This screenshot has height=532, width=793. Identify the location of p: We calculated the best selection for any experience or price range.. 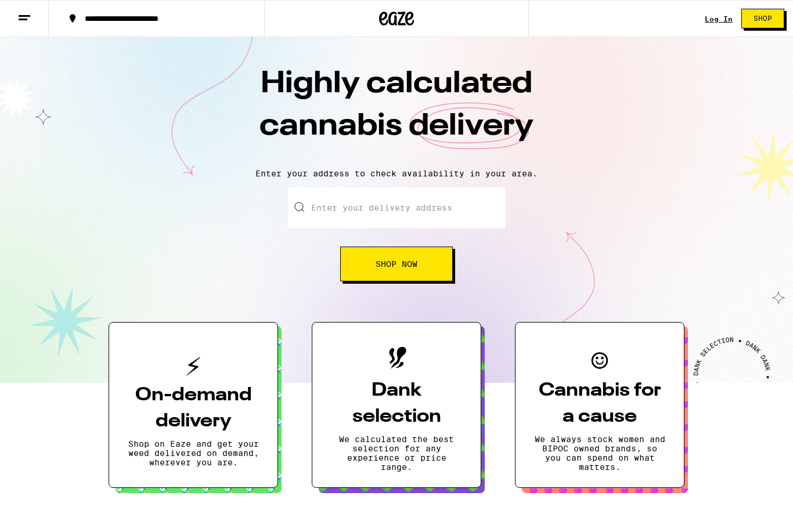
(396, 453).